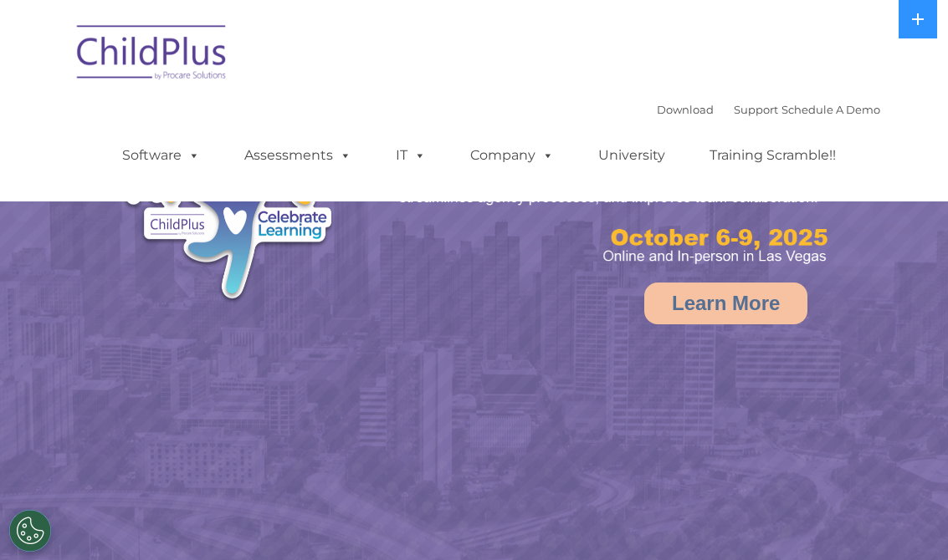  I want to click on a: Schedule A Demo, so click(830, 110).